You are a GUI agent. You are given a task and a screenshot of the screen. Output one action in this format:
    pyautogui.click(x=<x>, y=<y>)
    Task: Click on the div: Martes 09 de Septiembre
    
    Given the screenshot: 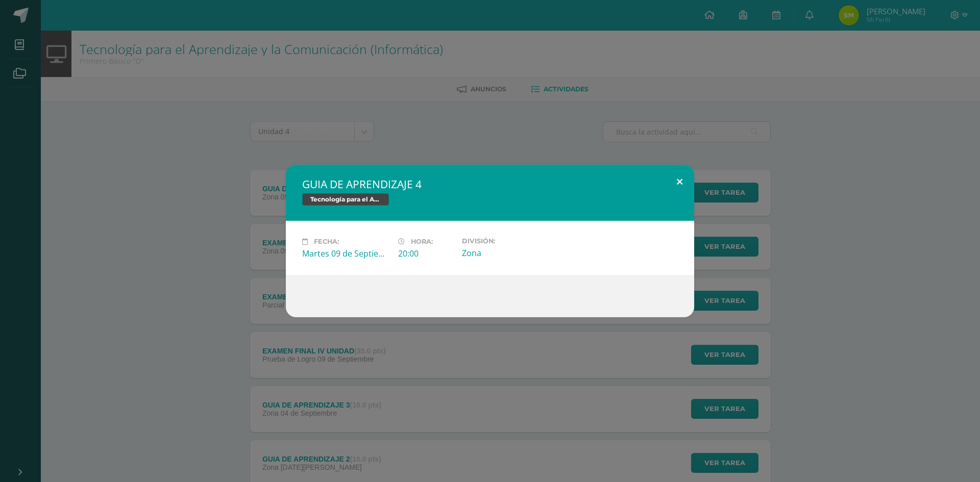 What is the action you would take?
    pyautogui.click(x=346, y=253)
    